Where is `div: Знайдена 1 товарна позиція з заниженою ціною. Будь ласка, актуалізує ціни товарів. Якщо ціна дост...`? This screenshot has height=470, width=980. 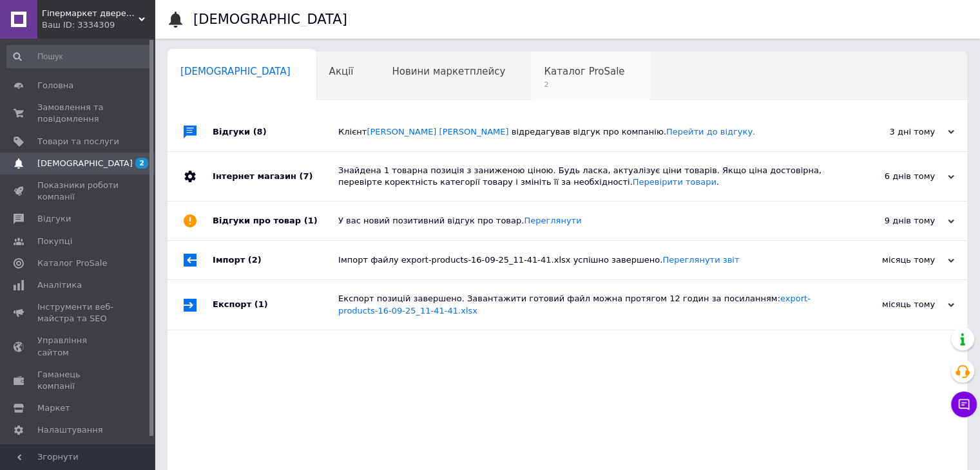 div: Знайдена 1 товарна позиція з заниженою ціною. Будь ласка, актуалізує ціни товарів. Якщо ціна дост... is located at coordinates (581, 177).